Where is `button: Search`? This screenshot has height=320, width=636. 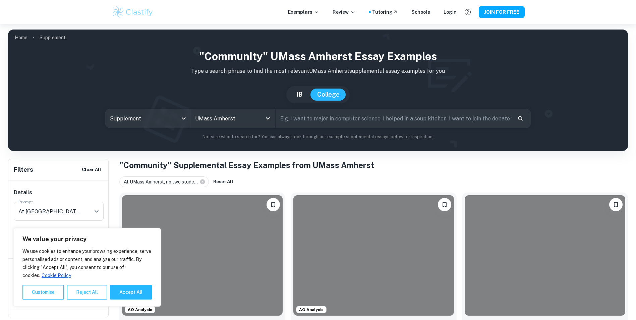
button: Search is located at coordinates (520, 118).